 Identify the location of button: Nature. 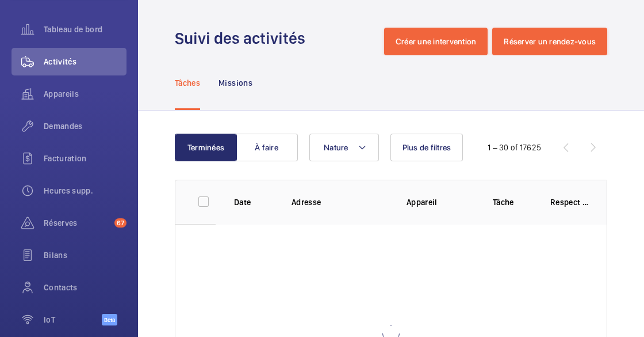
(344, 147).